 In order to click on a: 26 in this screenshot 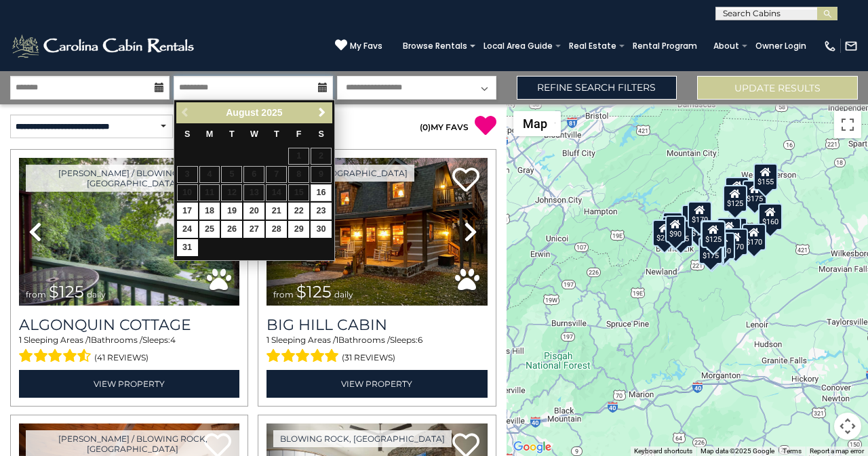, I will do `click(232, 229)`.